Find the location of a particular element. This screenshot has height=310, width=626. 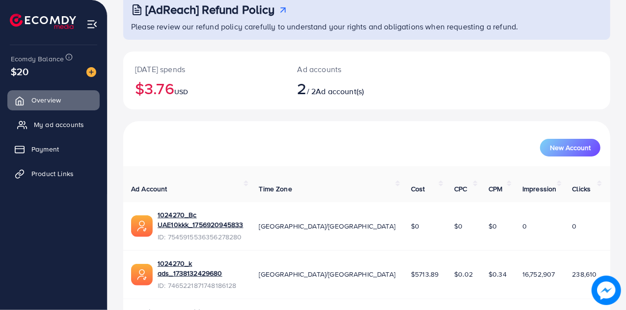

a: logo is located at coordinates (43, 21).